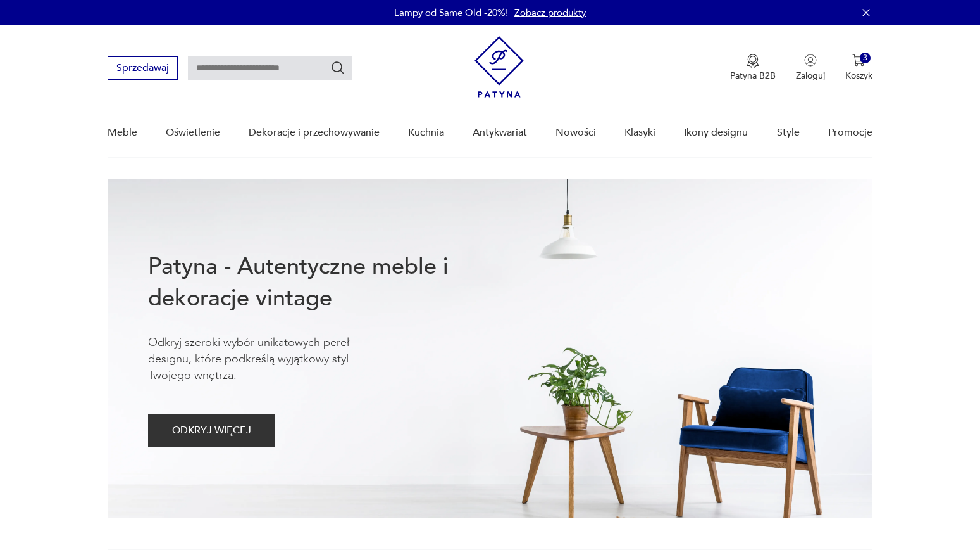 The width and height of the screenshot is (980, 550). What do you see at coordinates (859, 61) in the screenshot?
I see `img: Ikona koszyka` at bounding box center [859, 61].